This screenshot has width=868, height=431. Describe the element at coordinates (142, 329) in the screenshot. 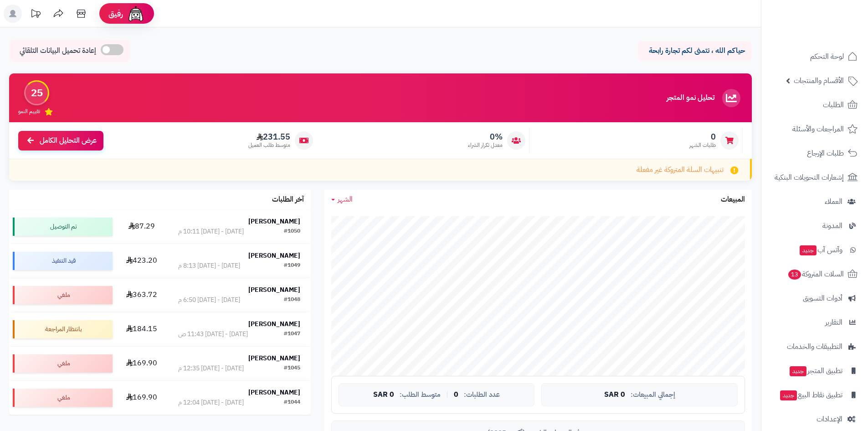

I see `td: 184.15` at that location.